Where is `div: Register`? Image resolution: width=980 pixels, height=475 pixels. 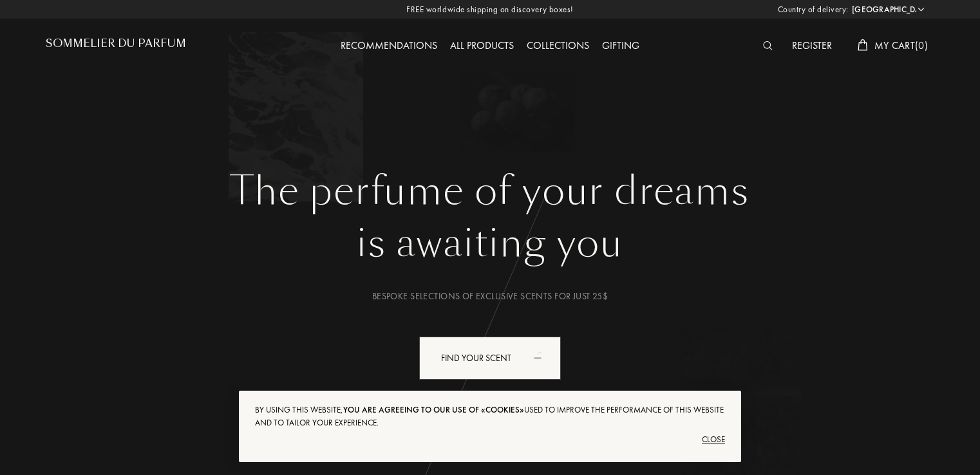
div: Register is located at coordinates (812, 47).